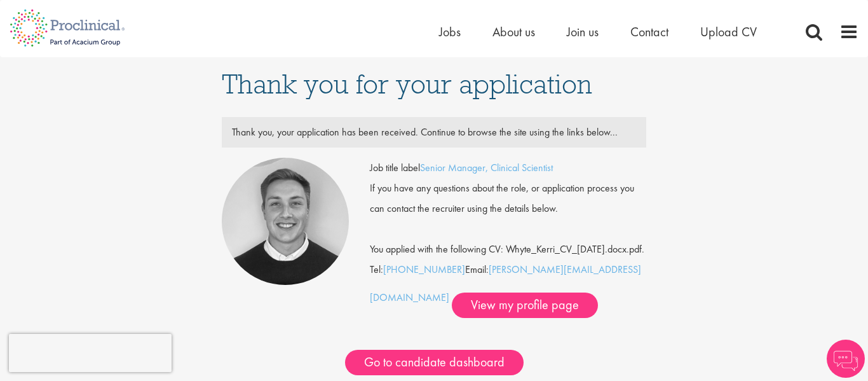 The image size is (868, 381). I want to click on span: About us, so click(513, 32).